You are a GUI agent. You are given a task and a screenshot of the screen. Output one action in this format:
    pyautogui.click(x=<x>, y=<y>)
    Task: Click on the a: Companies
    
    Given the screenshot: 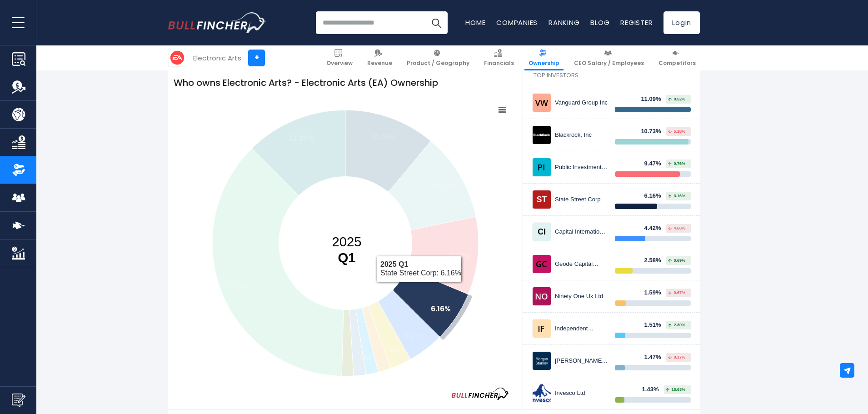 What is the action you would take?
    pyautogui.click(x=517, y=22)
    